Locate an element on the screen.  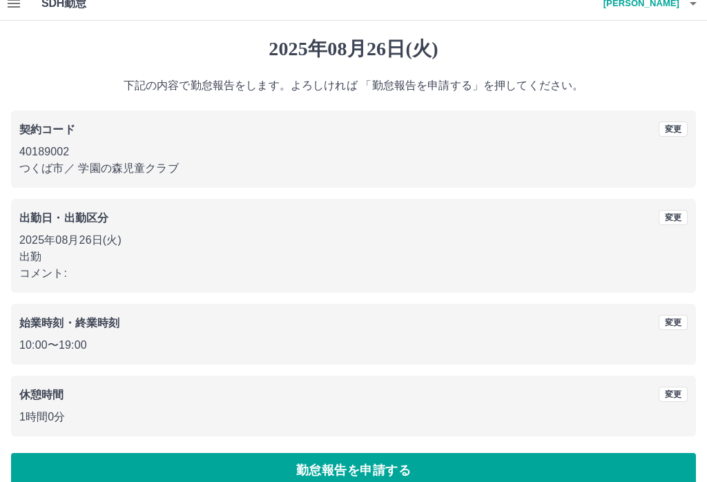
b: 休憩時間 is located at coordinates (41, 394).